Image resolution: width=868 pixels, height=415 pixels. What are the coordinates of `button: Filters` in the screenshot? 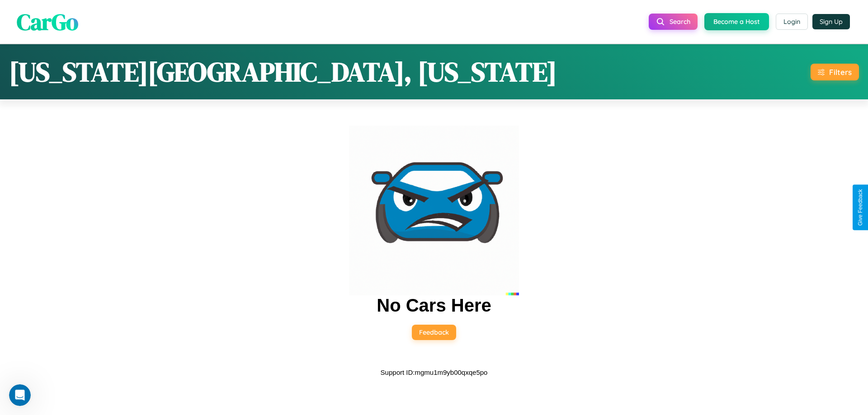 It's located at (834, 72).